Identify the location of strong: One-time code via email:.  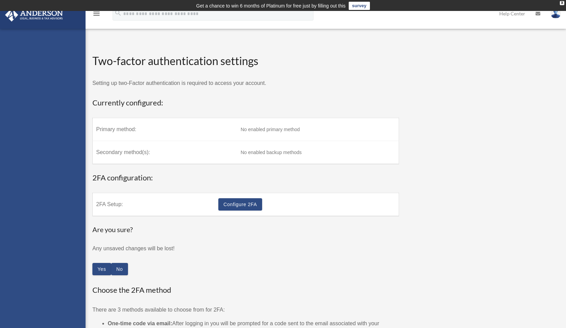
(140, 323).